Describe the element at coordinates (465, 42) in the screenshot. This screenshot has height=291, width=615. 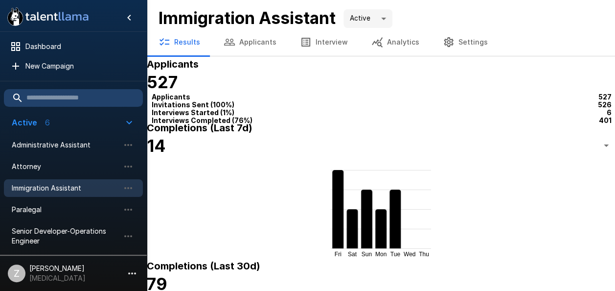
I see `button: Settings` at that location.